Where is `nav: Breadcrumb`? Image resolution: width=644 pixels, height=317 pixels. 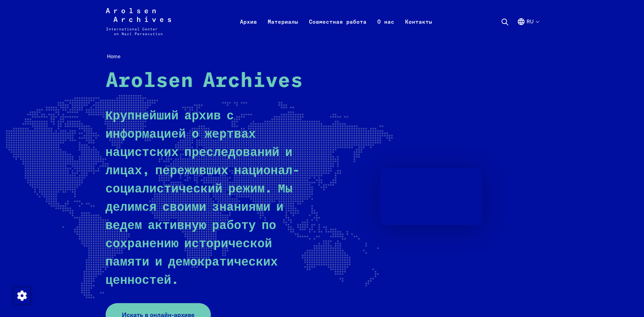 nav: Breadcrumb is located at coordinates (322, 57).